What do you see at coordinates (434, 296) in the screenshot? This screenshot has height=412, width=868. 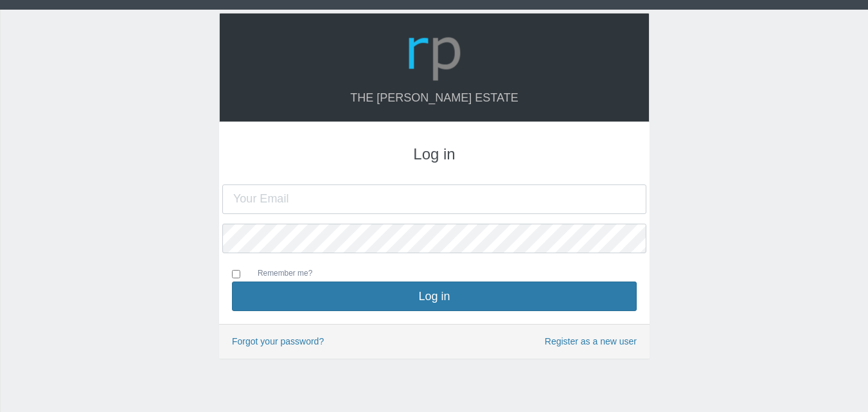 I see `button: Log in` at bounding box center [434, 296].